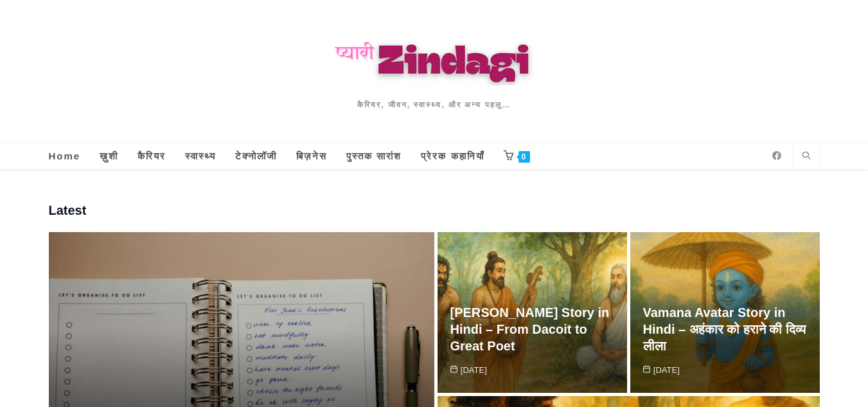 The image size is (868, 407). I want to click on span: बिज़नेस, so click(312, 156).